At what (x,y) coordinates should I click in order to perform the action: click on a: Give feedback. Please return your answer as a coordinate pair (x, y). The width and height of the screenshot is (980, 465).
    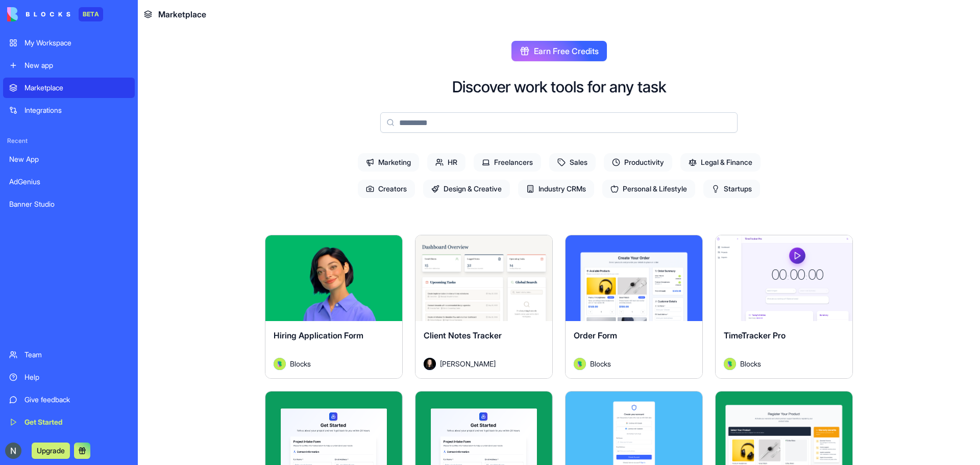
    Looking at the image, I should click on (69, 400).